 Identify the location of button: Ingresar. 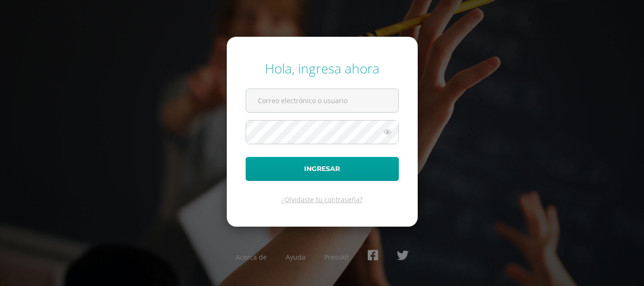
(322, 168).